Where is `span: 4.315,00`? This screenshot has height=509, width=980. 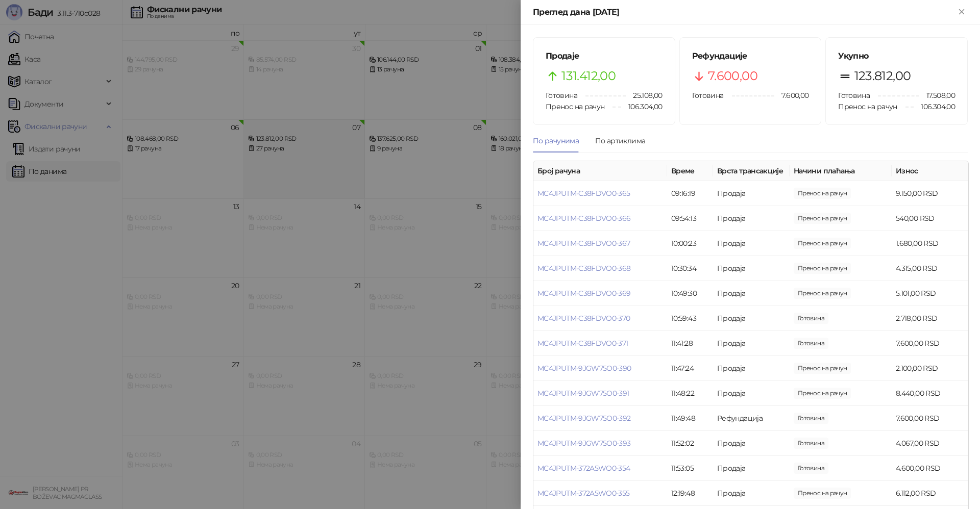
span: 4.315,00 is located at coordinates (822, 269).